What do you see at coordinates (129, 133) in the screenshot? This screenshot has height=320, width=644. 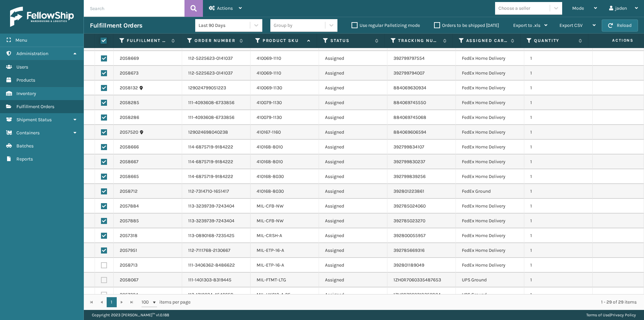 I see `a: 2057520` at bounding box center [129, 133].